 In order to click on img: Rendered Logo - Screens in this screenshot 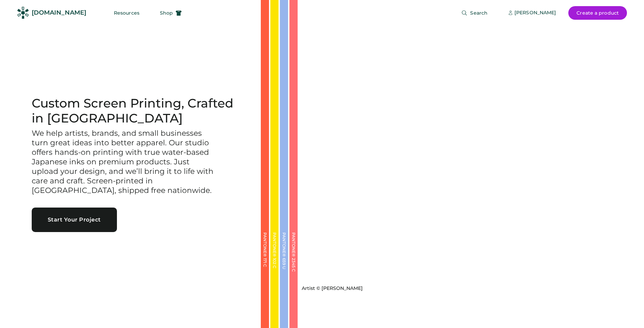, I will do `click(23, 13)`.